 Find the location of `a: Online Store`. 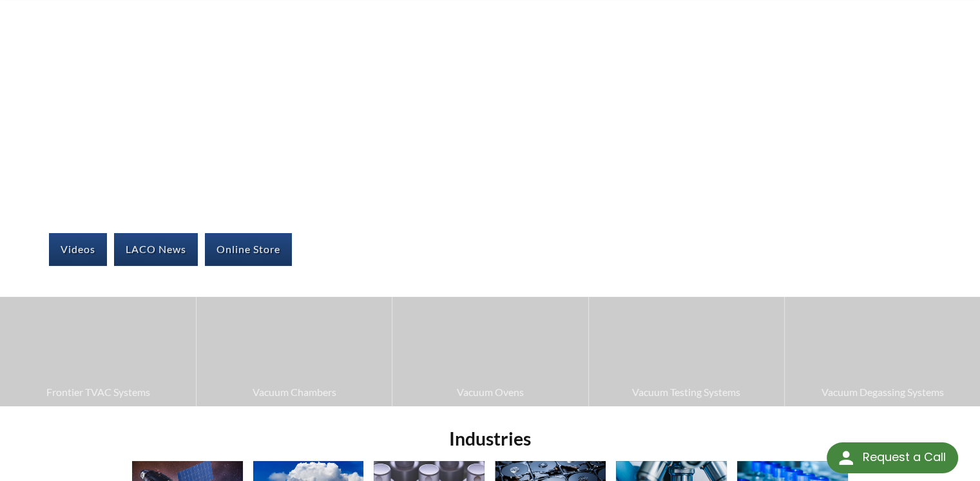

a: Online Store is located at coordinates (248, 249).